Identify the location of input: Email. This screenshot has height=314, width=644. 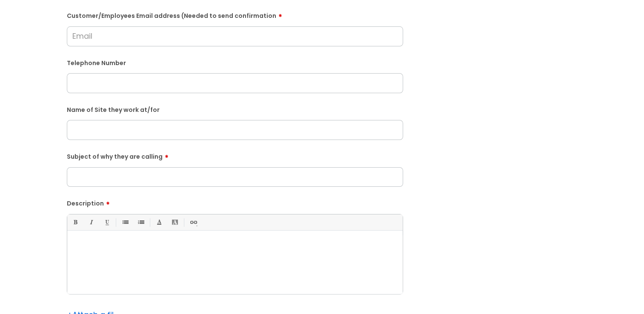
(235, 36).